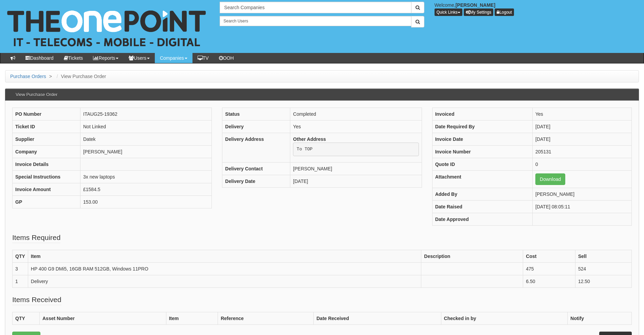 This screenshot has width=644, height=335. I want to click on legend: Items Received, so click(36, 300).